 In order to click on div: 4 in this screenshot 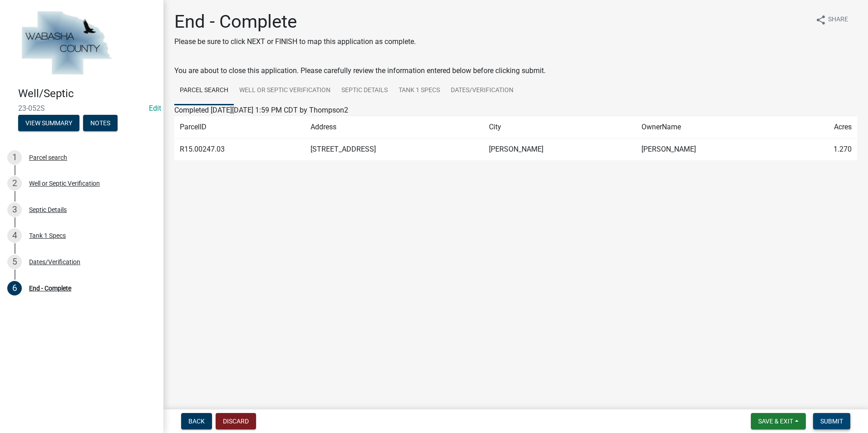, I will do `click(14, 235)`.